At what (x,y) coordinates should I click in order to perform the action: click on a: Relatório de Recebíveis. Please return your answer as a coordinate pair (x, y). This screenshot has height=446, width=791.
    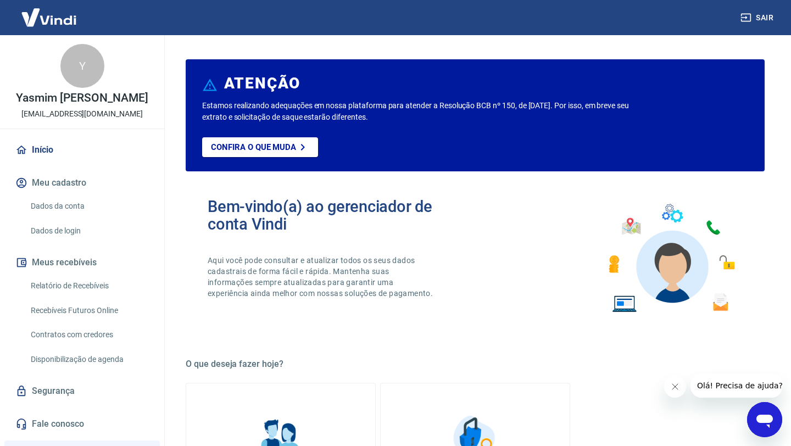
    Looking at the image, I should click on (88, 286).